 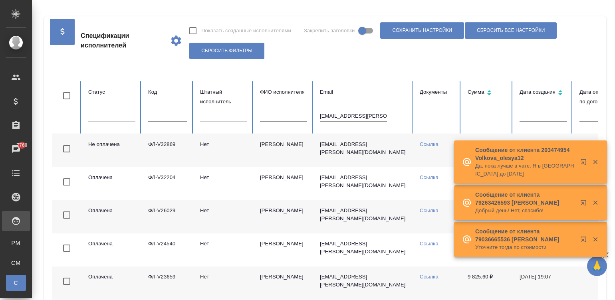 I want to click on a: CM, so click(x=16, y=263).